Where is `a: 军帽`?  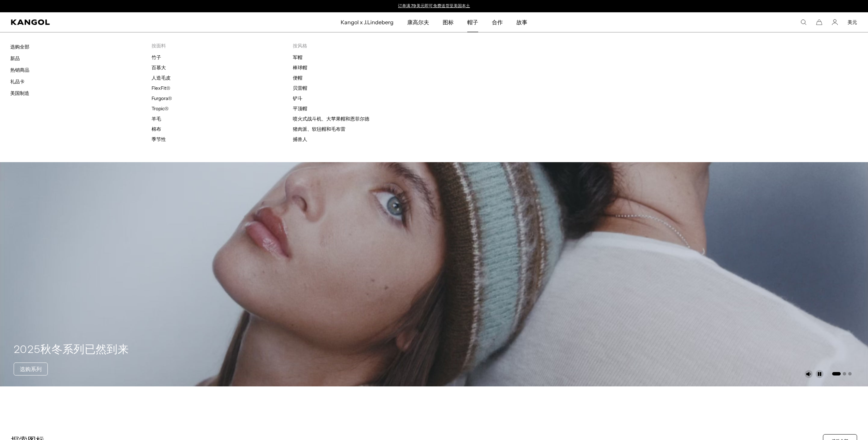 a: 军帽 is located at coordinates (298, 58).